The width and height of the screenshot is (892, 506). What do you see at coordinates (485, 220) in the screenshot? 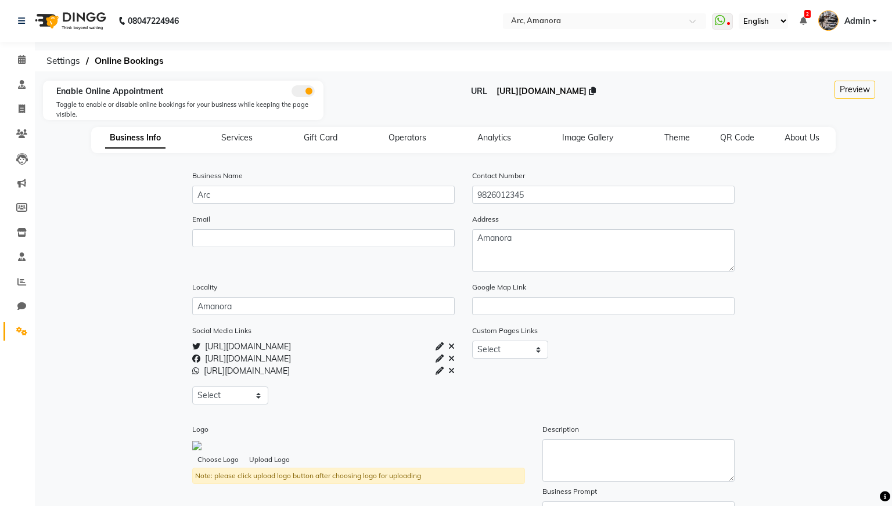
I see `label: Address` at bounding box center [485, 220].